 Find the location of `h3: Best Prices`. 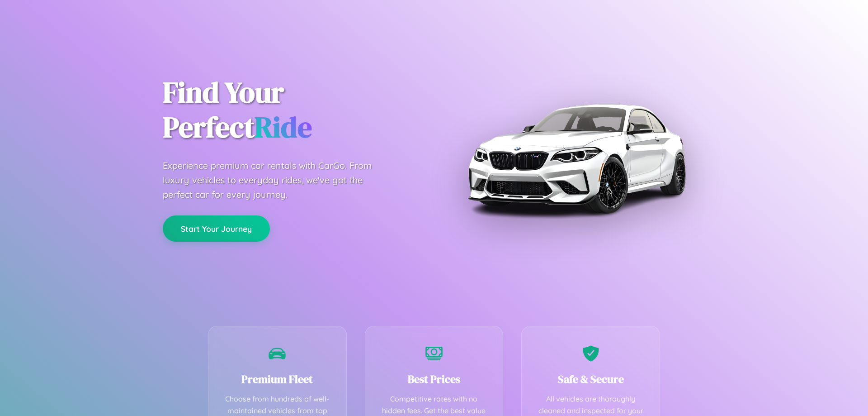

h3: Best Prices is located at coordinates (434, 379).